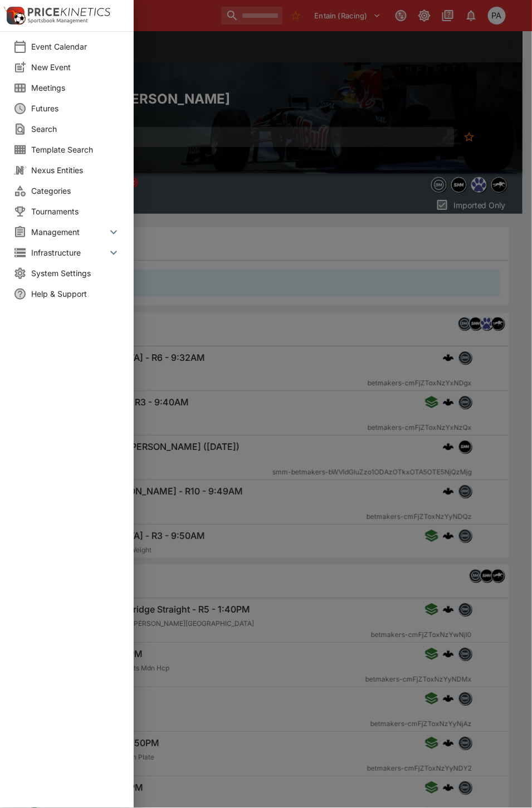 The height and width of the screenshot is (808, 532). I want to click on span: Meetings, so click(76, 87).